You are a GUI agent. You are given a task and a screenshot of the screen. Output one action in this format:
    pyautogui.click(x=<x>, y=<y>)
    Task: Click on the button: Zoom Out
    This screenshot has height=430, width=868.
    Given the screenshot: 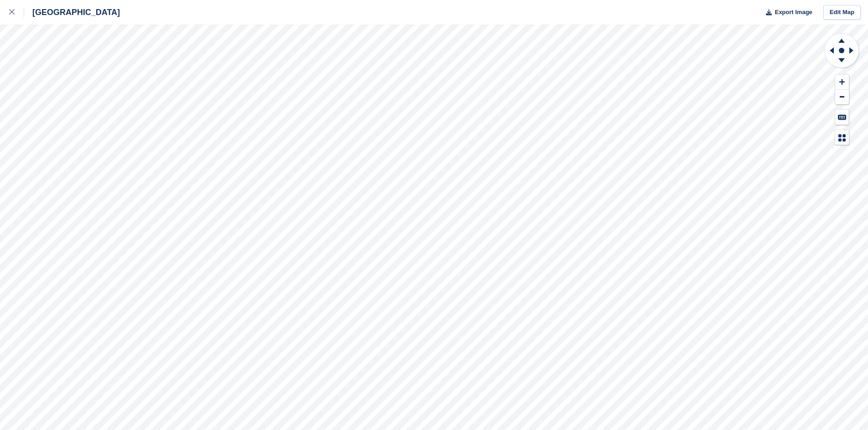 What is the action you would take?
    pyautogui.click(x=842, y=97)
    